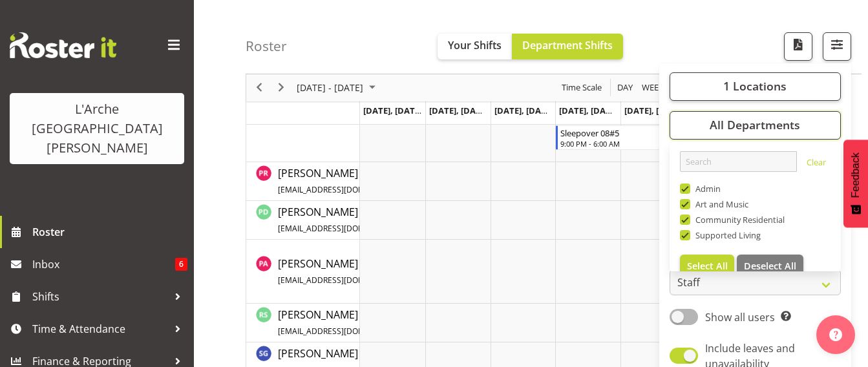  What do you see at coordinates (856, 184) in the screenshot?
I see `button: Feedback - Show survey` at bounding box center [856, 184].